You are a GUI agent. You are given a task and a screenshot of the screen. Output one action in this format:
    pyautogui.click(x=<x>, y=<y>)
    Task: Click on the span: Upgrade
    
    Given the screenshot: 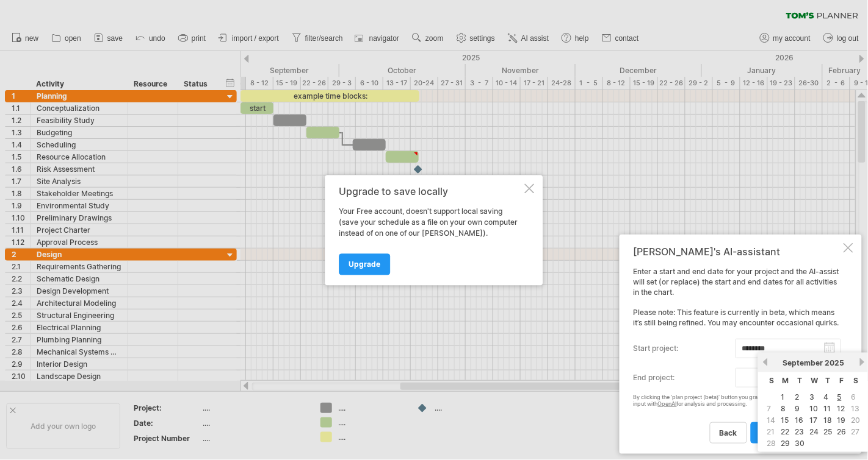 What is the action you would take?
    pyautogui.click(x=365, y=264)
    